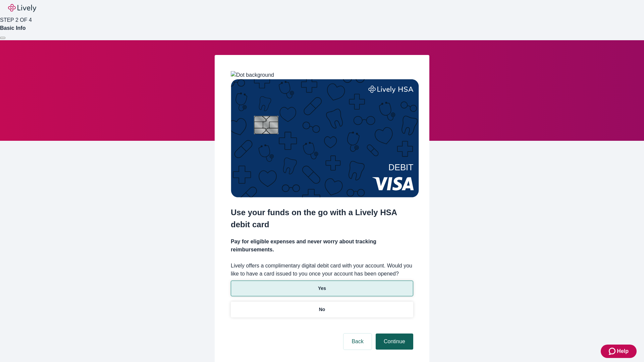  Describe the element at coordinates (252, 75) in the screenshot. I see `img: Dot background` at that location.